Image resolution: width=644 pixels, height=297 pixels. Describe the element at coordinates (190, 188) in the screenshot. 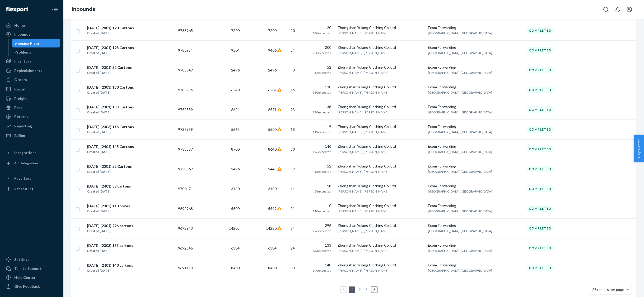

I see `td: 9700471` at that location.